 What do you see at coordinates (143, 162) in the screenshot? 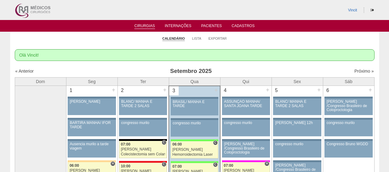
I see `div: Key: Assunção` at bounding box center [143, 162].